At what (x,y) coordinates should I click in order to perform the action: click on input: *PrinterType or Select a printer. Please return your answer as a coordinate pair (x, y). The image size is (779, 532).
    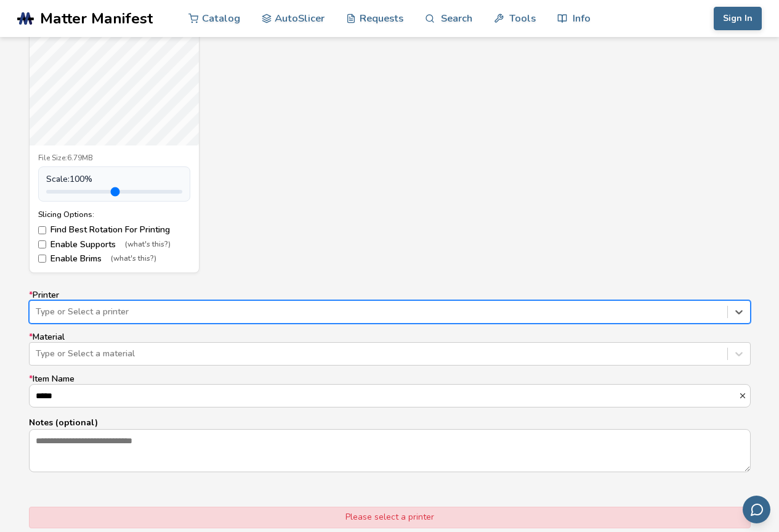
    Looking at the image, I should click on (37, 312).